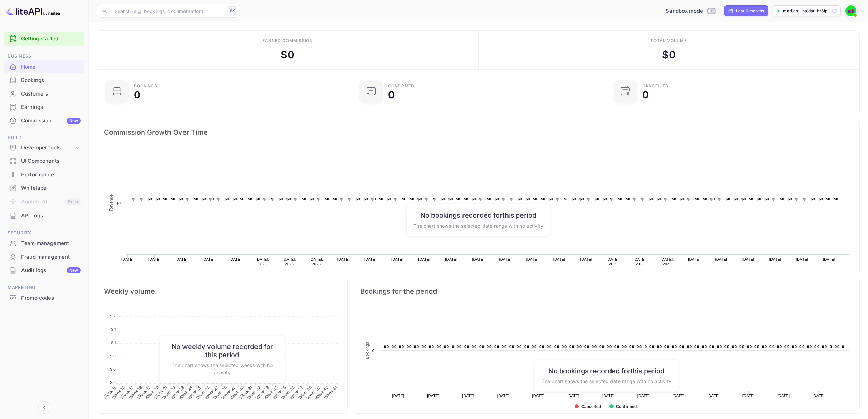 This screenshot has height=419, width=868. I want to click on span: Security, so click(44, 233).